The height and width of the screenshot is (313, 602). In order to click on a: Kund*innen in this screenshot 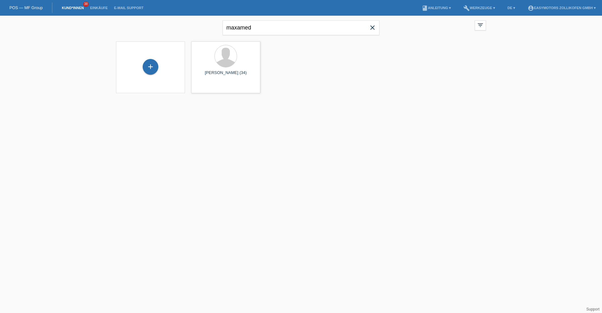, I will do `click(73, 8)`.